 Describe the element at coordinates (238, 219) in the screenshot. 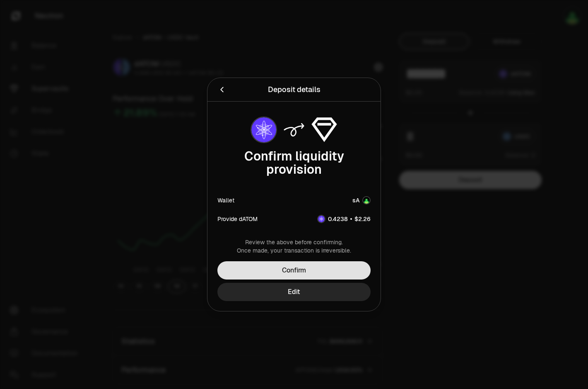

I see `div: Provide dATOM` at that location.